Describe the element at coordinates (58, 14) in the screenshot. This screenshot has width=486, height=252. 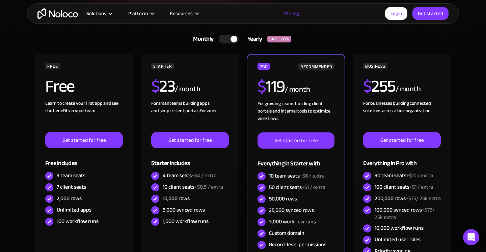
I see `a: home` at that location.